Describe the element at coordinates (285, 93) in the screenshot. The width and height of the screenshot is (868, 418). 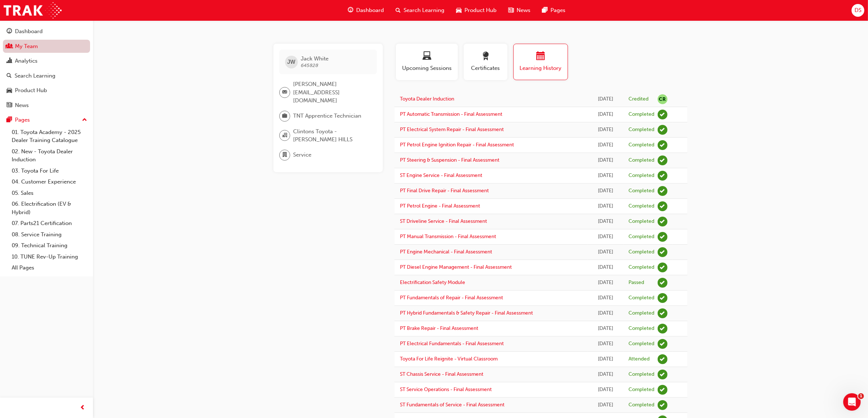
I see `span: email-icon` at that location.